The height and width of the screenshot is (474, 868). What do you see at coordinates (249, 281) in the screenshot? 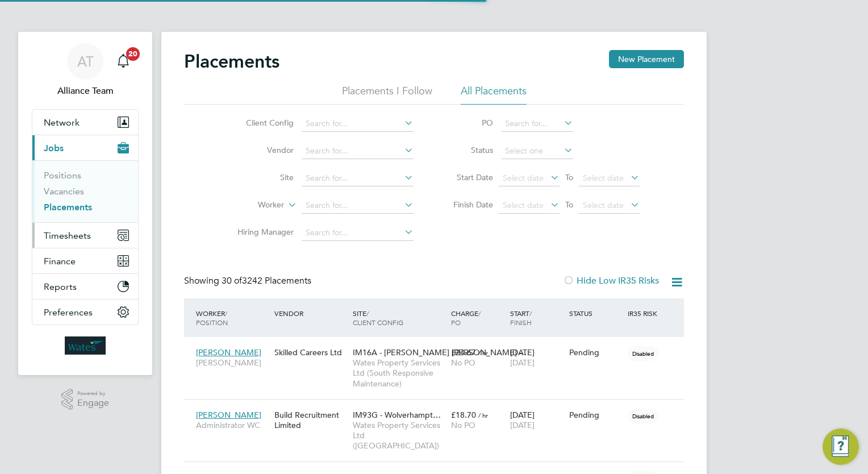
I see `div: Showing` at bounding box center [249, 281].